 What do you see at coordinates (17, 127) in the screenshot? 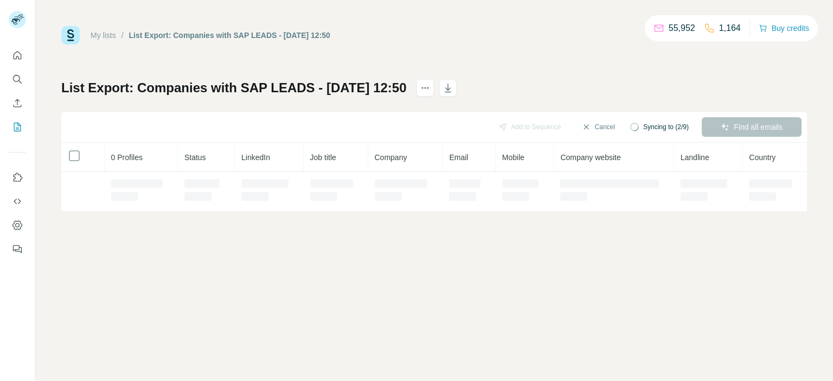
I see `button: My lists` at bounding box center [17, 127].